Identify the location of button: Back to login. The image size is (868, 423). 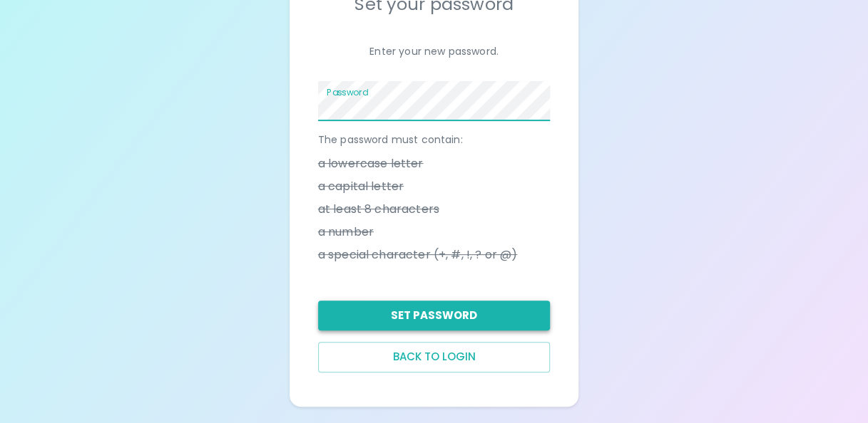
(434, 357).